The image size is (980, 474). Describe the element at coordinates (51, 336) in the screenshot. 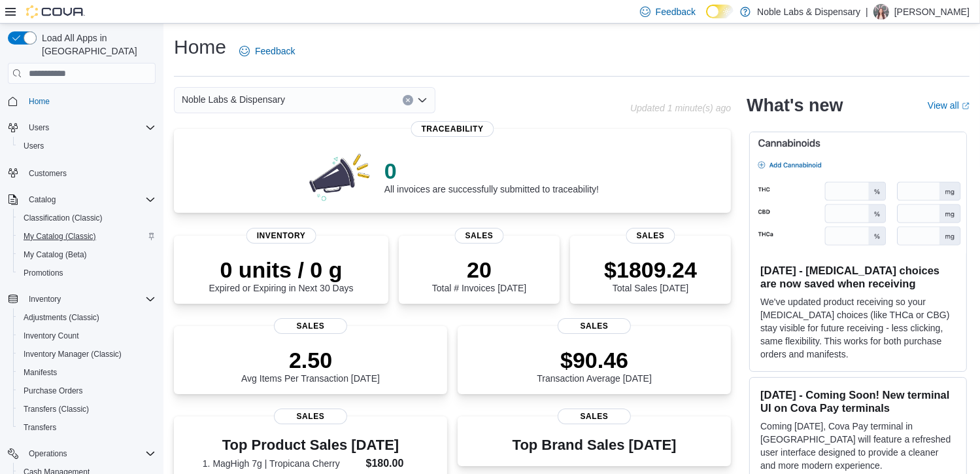

I see `span: Inventory Count` at that location.